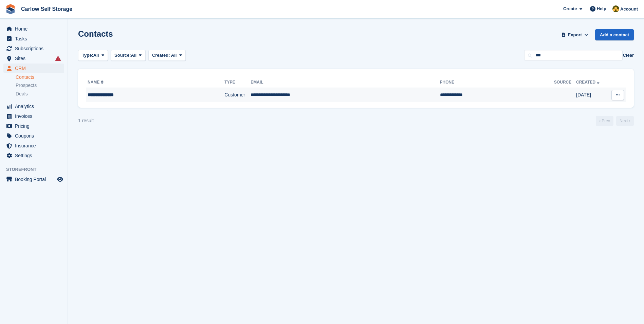 The image size is (644, 324). I want to click on span: Home, so click(35, 29).